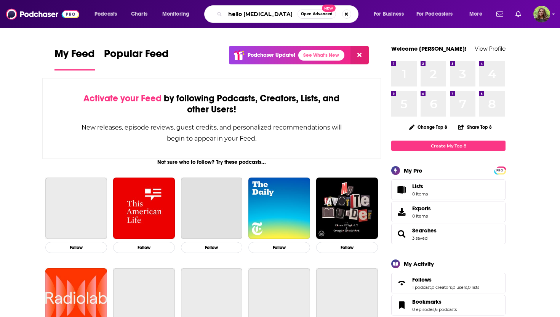  I want to click on a: Lists, so click(448, 190).